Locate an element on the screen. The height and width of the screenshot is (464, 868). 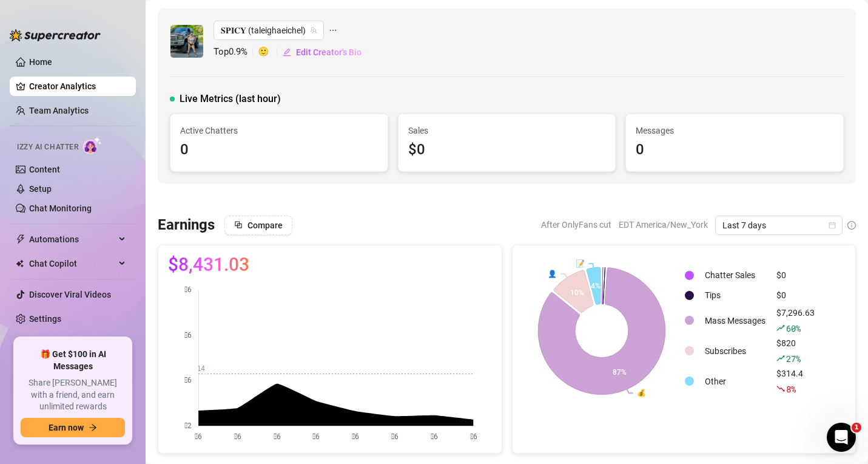
a: Discover Viral Videos is located at coordinates (70, 294).